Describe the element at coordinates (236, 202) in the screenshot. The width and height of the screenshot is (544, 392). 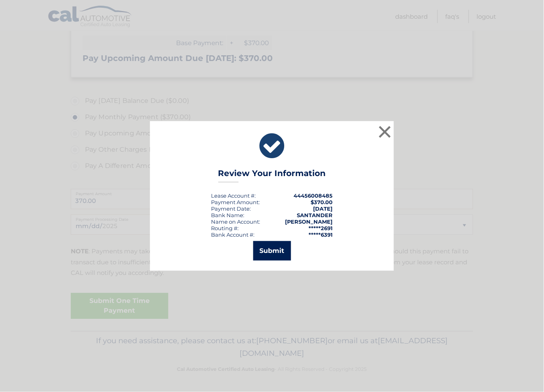
I see `div: Payment Amount:` at that location.